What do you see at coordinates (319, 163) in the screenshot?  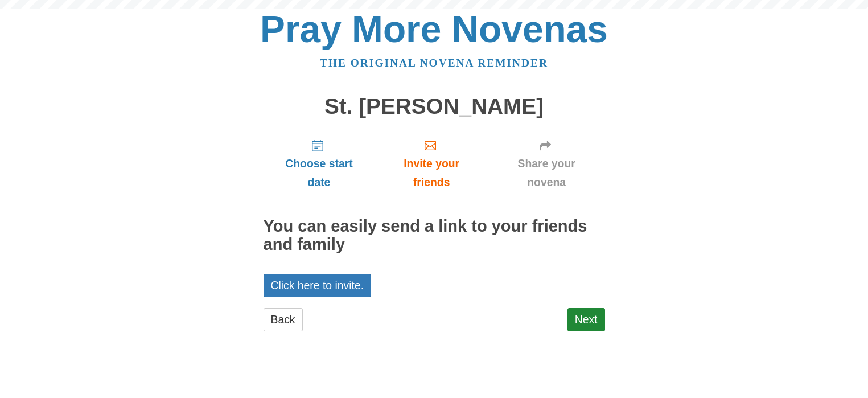 I see `a: Choose start date` at bounding box center [319, 163].